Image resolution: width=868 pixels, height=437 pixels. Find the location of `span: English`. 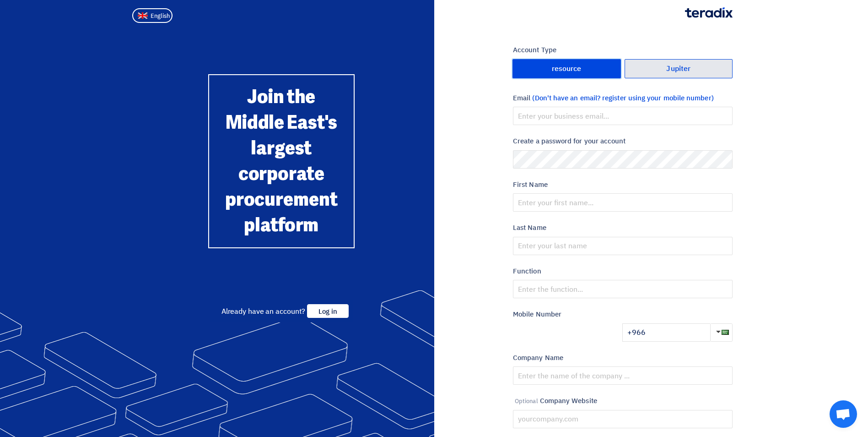

span: English is located at coordinates (160, 16).